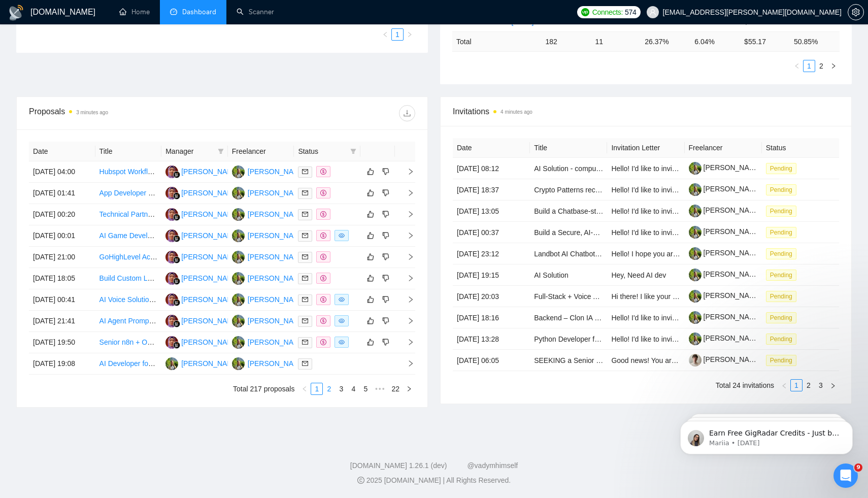  What do you see at coordinates (585, 12) in the screenshot?
I see `img: upwork-logo.png` at bounding box center [585, 12].